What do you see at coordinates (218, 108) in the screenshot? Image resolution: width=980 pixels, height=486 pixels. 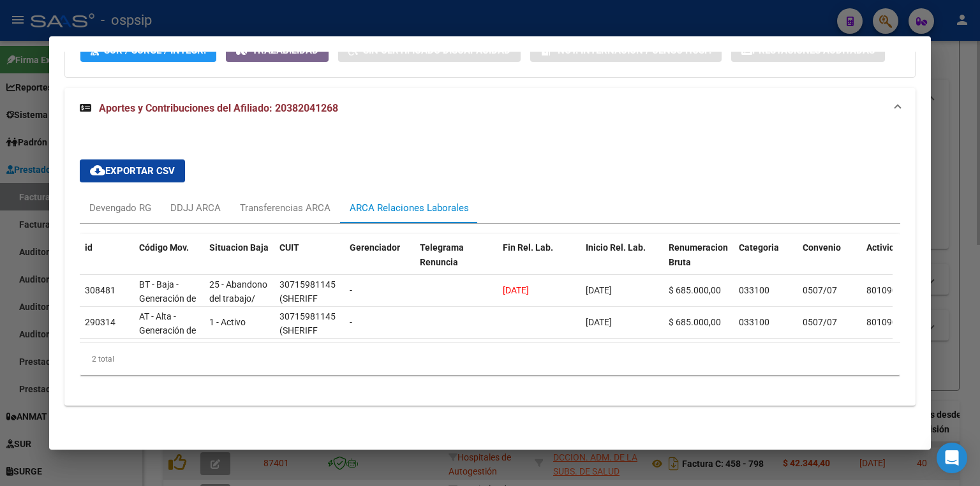 I see `span: Aportes y Contribuciones del Afiliado: 20382041268` at bounding box center [218, 108].